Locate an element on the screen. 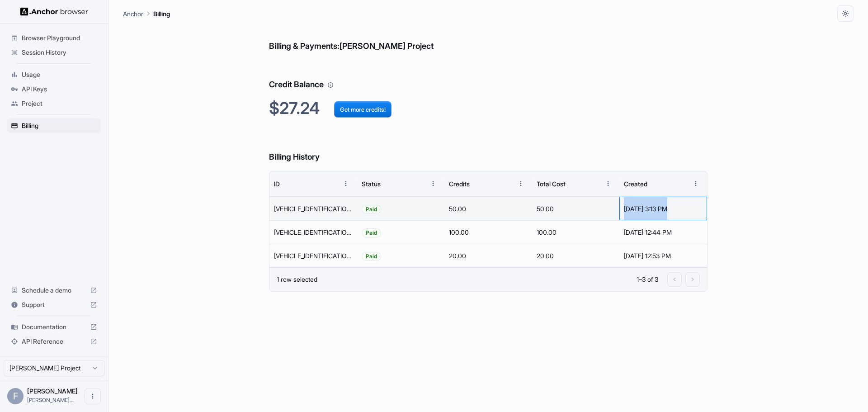 The width and height of the screenshot is (868, 412). nav: breadcrumb is located at coordinates (147, 14).